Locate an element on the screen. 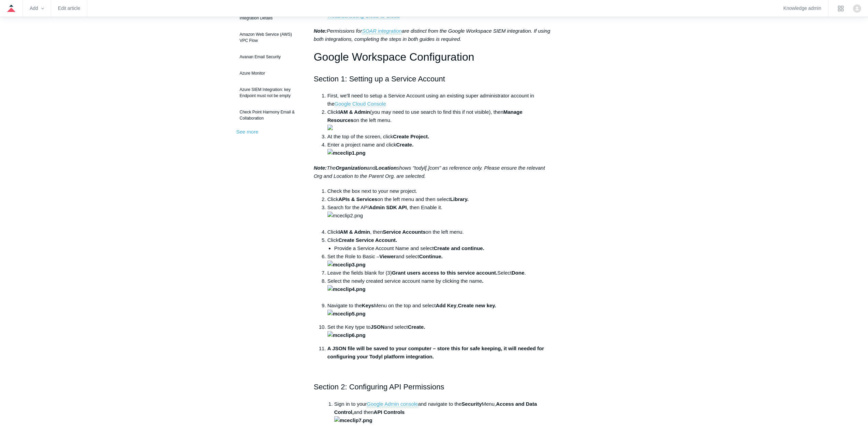 The height and width of the screenshot is (433, 868). li: Click on the left menu and then select is located at coordinates (441, 200).